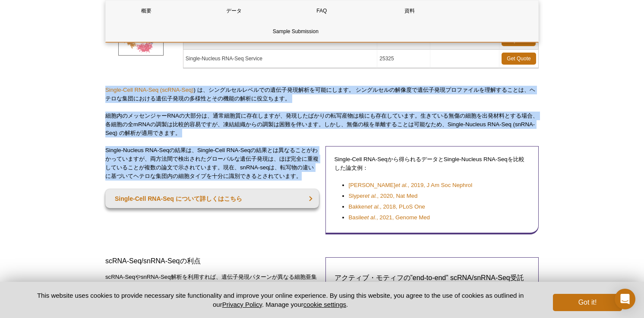  What do you see at coordinates (212, 290) in the screenshot?
I see `p: scRNA-SeqやsnRNA-Seq解析を利用すれば、遺伝子発現パターンが異なる細胞亜集団を特定できます。そのため、 FACSや磁気ソーティングにより単一の細胞集団を分離しなくても、薬剤処理や...` at bounding box center [212, 290].